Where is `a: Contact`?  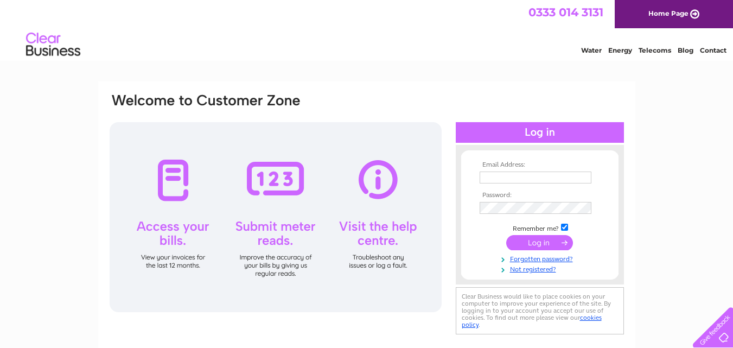 a: Contact is located at coordinates (713, 50).